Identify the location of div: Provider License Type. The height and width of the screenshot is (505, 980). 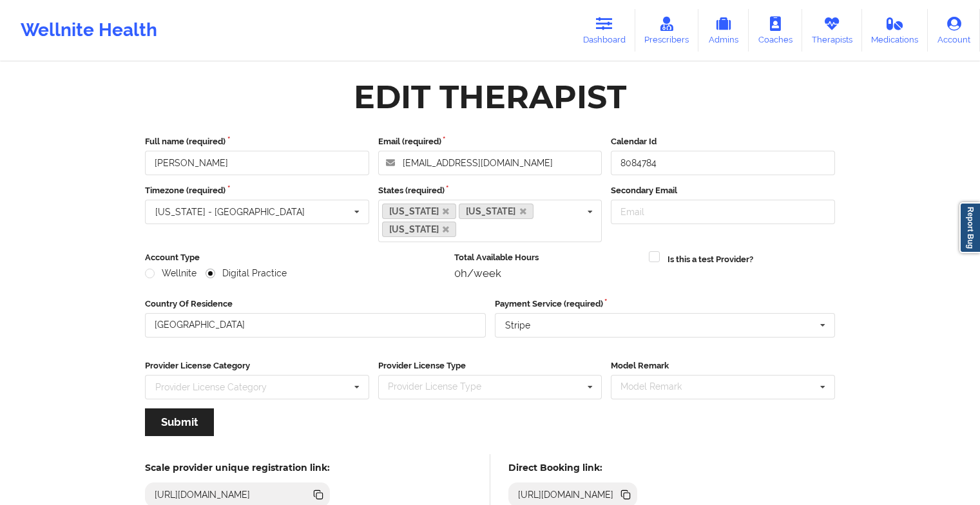
(441, 386).